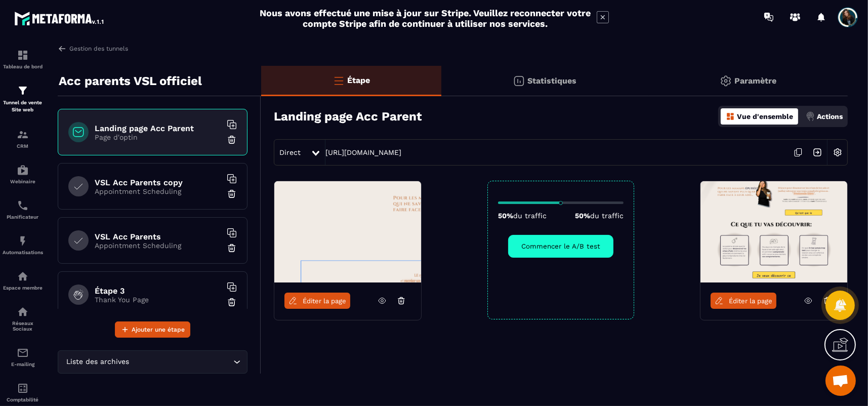  What do you see at coordinates (23, 139) in the screenshot?
I see `a: formationformationCRM` at bounding box center [23, 139].